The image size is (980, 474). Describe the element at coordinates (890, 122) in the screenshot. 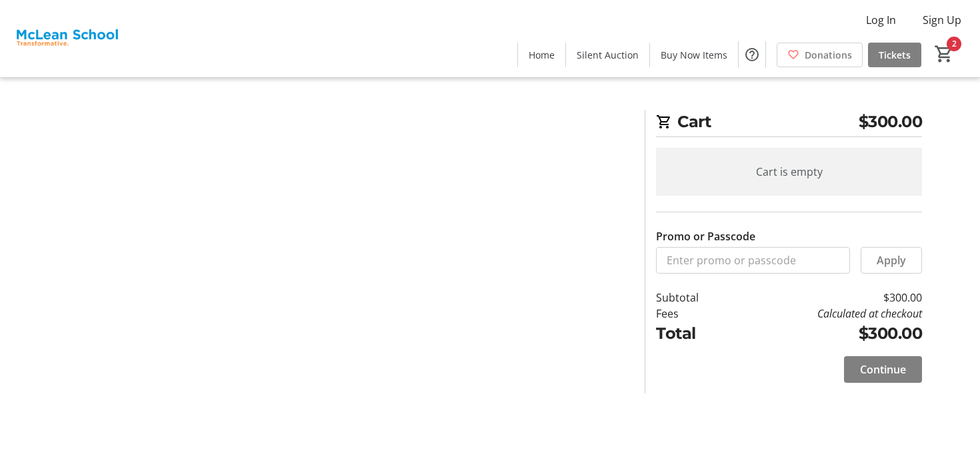

I see `span: $300.00` at that location.